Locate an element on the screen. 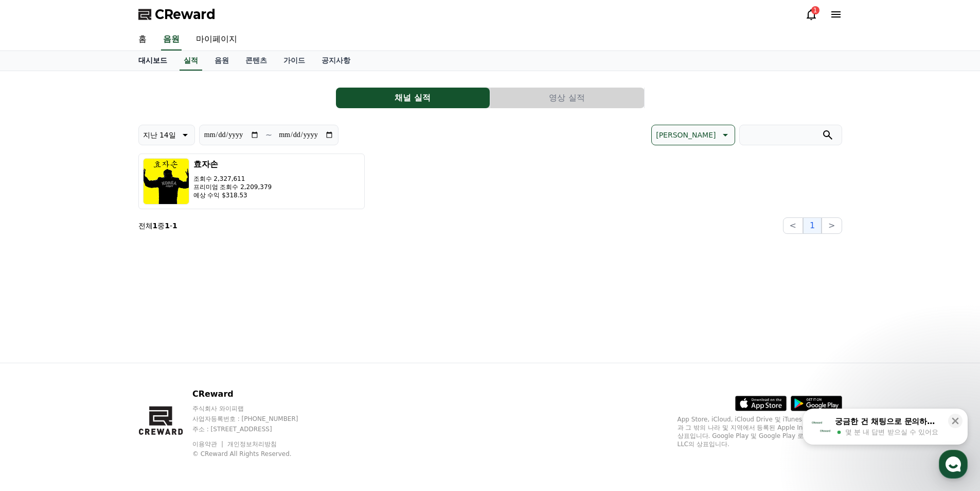 This screenshot has height=491, width=980. button: 지난 14일 is located at coordinates (167, 135).